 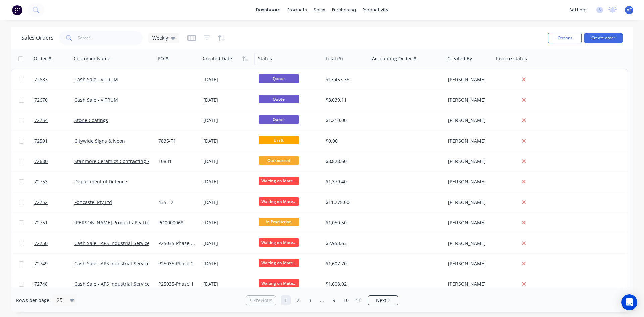 What do you see at coordinates (110, 38) in the screenshot?
I see `input: Search...` at bounding box center [110, 38].